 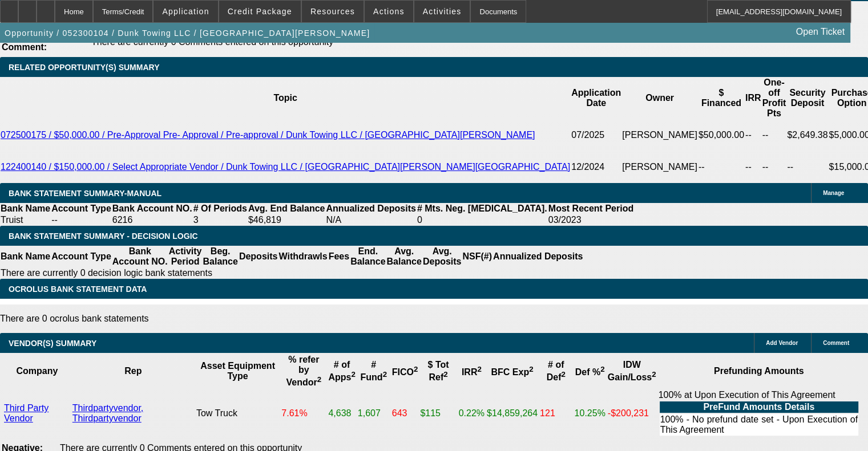 What do you see at coordinates (367, 256) in the screenshot?
I see `th: End. Balance` at bounding box center [367, 256].